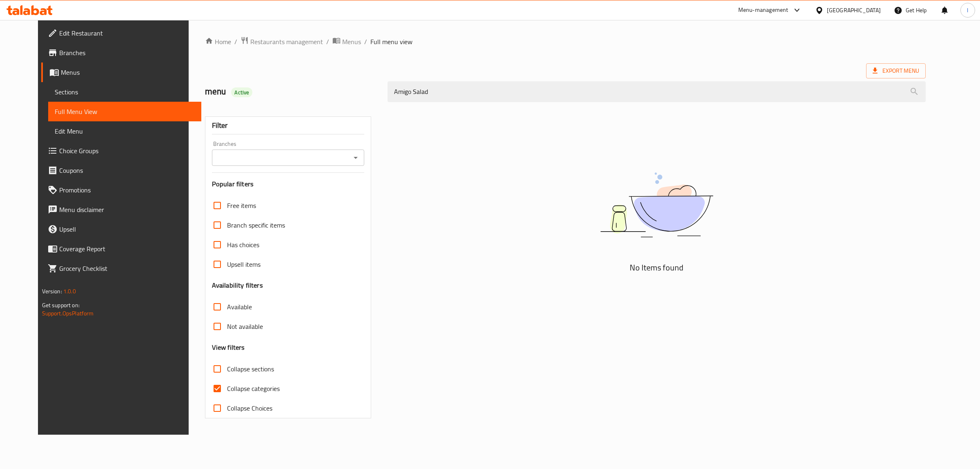 The width and height of the screenshot is (980, 469). What do you see at coordinates (243, 245) in the screenshot?
I see `span: Has choices` at bounding box center [243, 245].